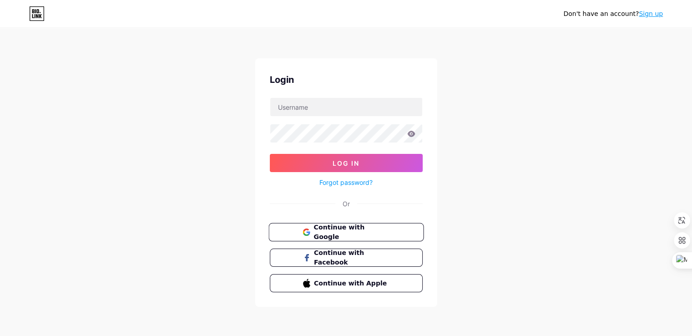 The width and height of the screenshot is (692, 336). Describe the element at coordinates (346, 232) in the screenshot. I see `button: Continue with Google` at that location.